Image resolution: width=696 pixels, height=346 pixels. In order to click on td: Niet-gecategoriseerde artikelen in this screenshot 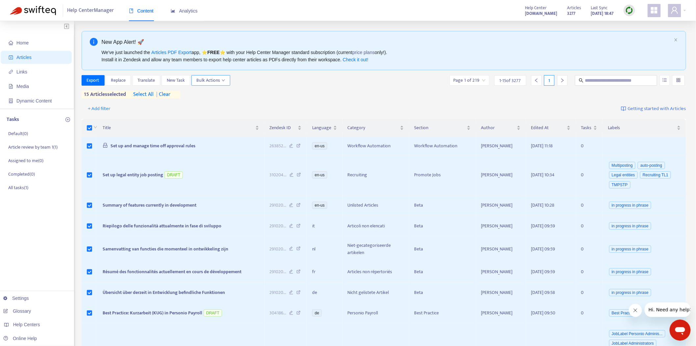, I will do `click(376, 249)`.